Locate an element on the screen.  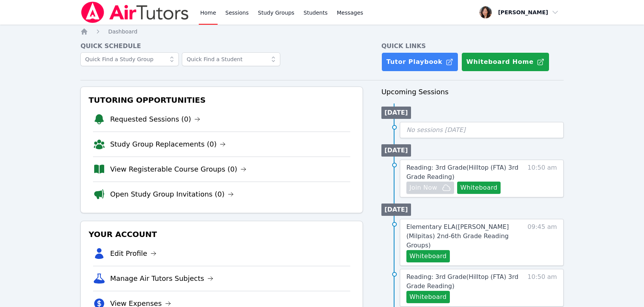
h4: Quick Schedule is located at coordinates (221, 46).